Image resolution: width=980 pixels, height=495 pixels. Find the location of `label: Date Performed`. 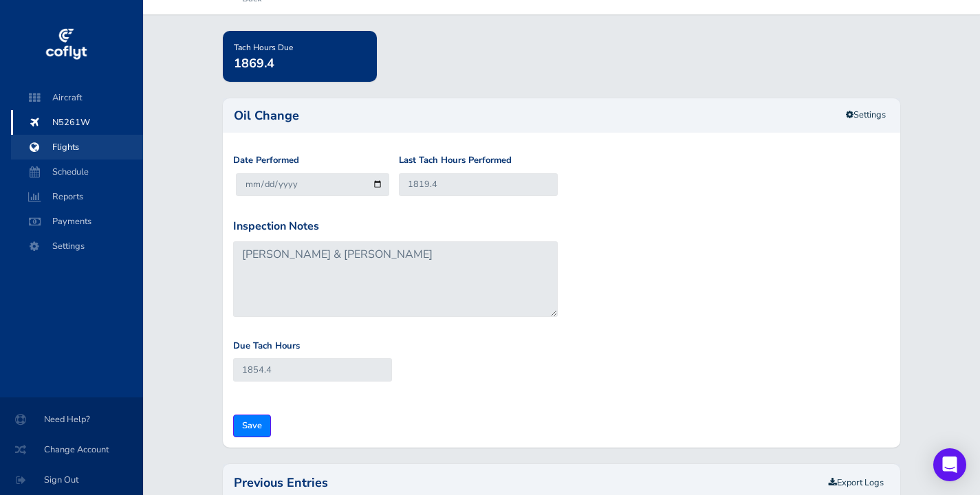

label: Date Performed is located at coordinates (266, 160).